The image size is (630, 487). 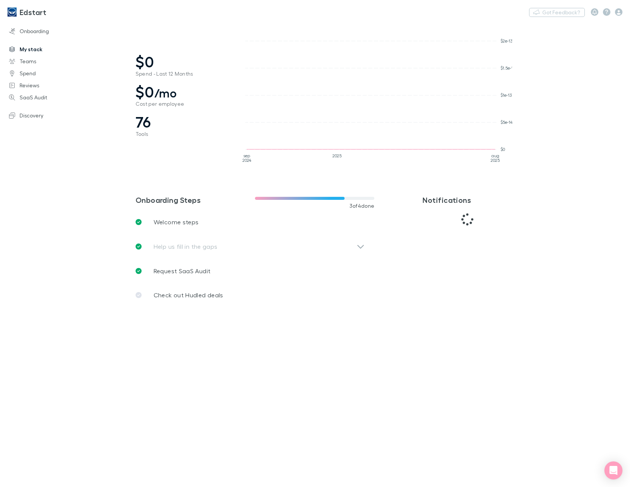 I want to click on span: /mo, so click(x=166, y=93).